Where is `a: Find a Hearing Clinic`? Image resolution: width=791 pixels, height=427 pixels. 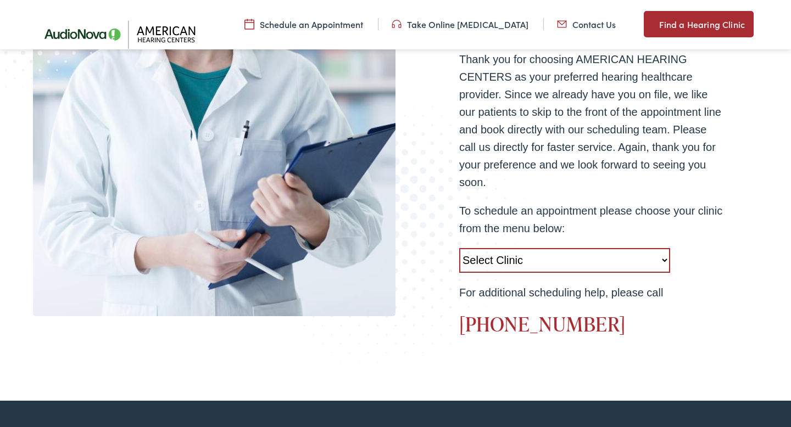
a: Find a Hearing Clinic is located at coordinates (699, 24).